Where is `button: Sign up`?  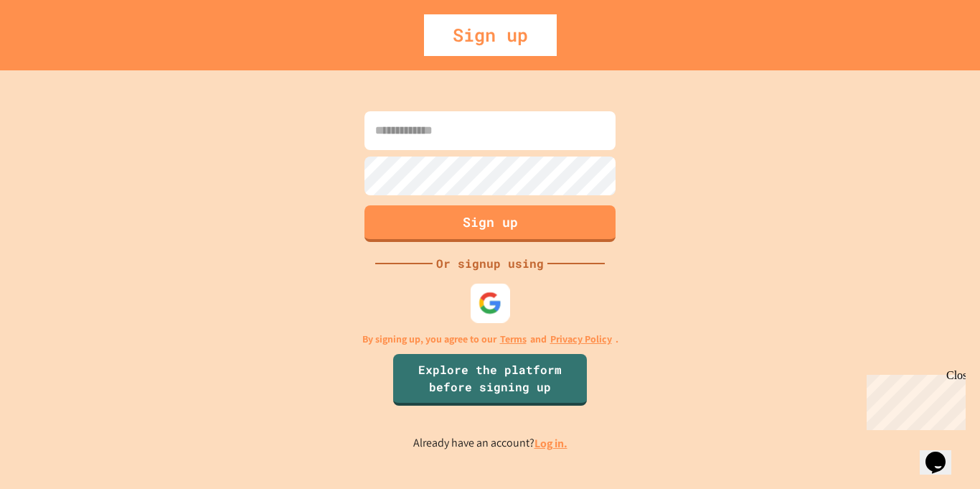 button: Sign up is located at coordinates (490, 223).